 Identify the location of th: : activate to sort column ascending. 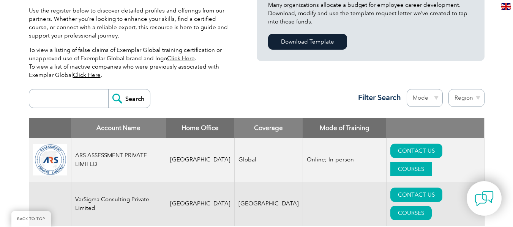
(435, 128).